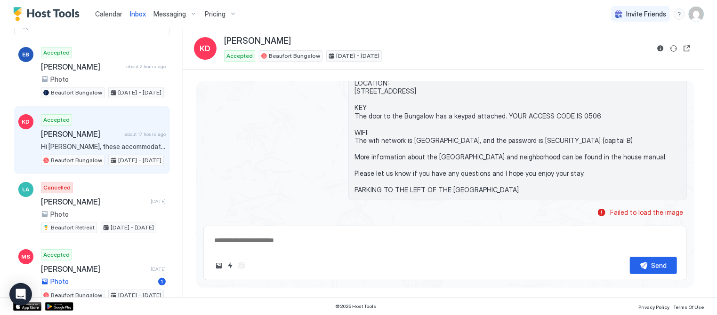  What do you see at coordinates (688, 307) in the screenshot?
I see `span: Terms Of Use` at bounding box center [688, 307].